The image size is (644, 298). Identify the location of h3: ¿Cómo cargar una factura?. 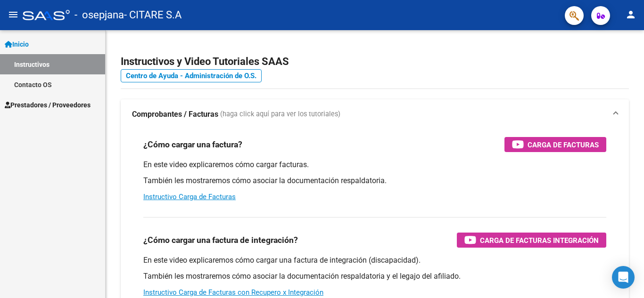
(193, 145).